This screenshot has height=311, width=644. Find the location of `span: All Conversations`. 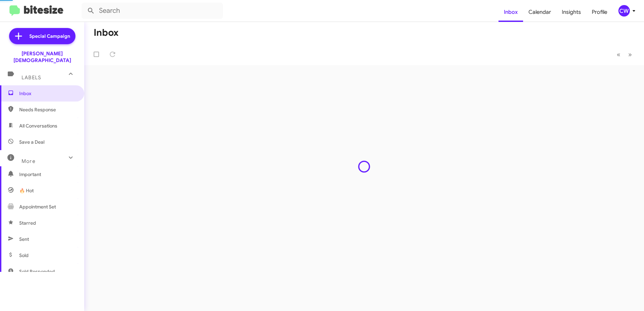

span: All Conversations is located at coordinates (38, 126).